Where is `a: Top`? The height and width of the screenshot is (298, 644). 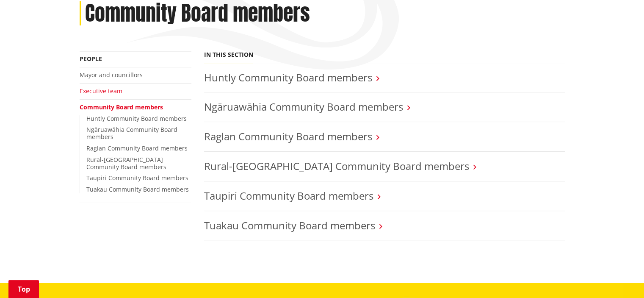 a: Top is located at coordinates (24, 289).